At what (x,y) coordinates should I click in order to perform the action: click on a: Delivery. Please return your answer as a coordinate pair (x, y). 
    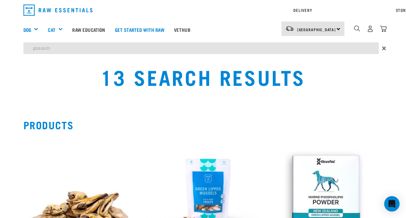
    Looking at the image, I should click on (303, 10).